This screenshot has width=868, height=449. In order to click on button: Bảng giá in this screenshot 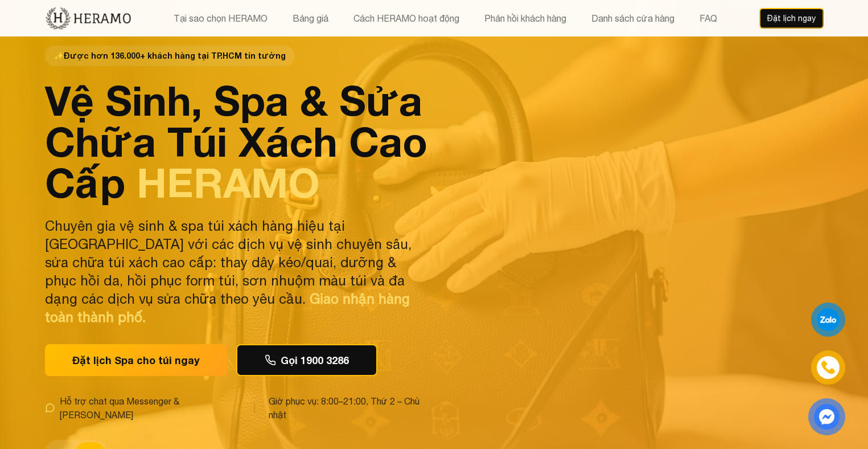, I will do `click(311, 18)`.